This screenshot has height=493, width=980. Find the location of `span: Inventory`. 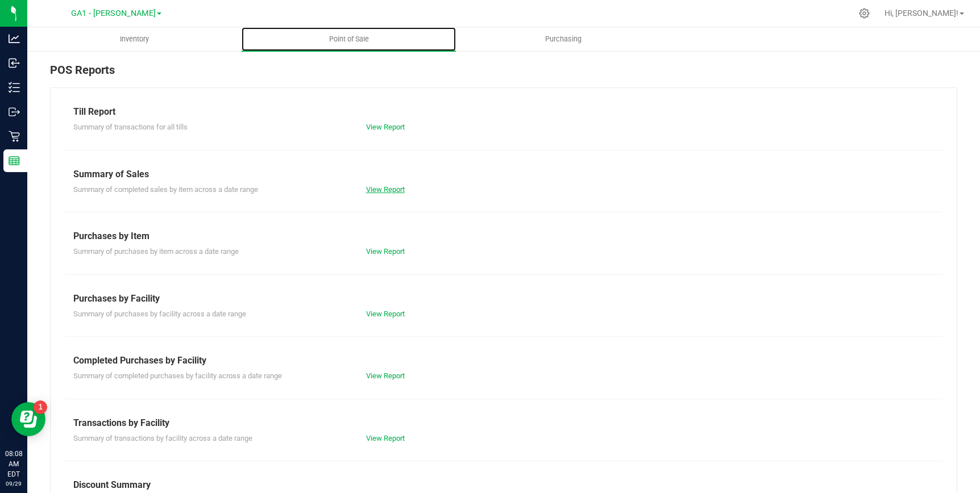

span: Inventory is located at coordinates (134, 39).